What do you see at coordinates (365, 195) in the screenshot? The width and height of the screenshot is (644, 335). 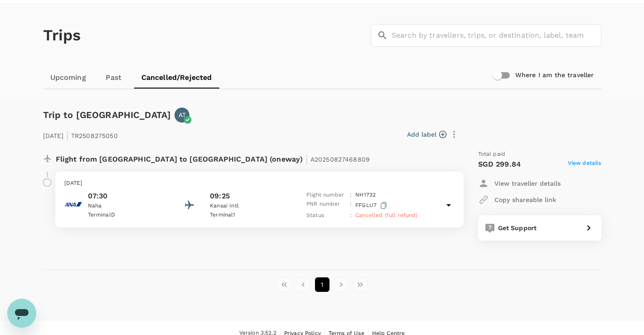 I see `p: NH 1732` at bounding box center [365, 195].